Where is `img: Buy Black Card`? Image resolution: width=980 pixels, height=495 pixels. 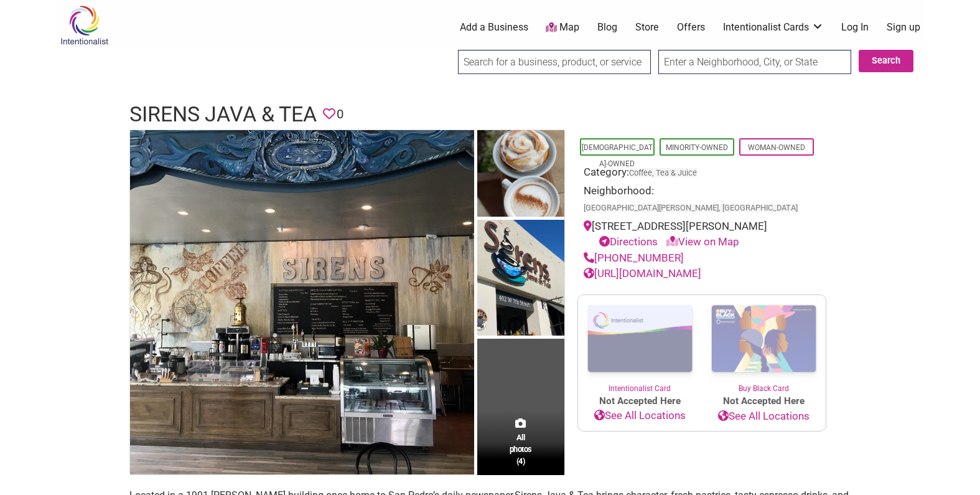
img: Buy Black Card is located at coordinates (764, 339).